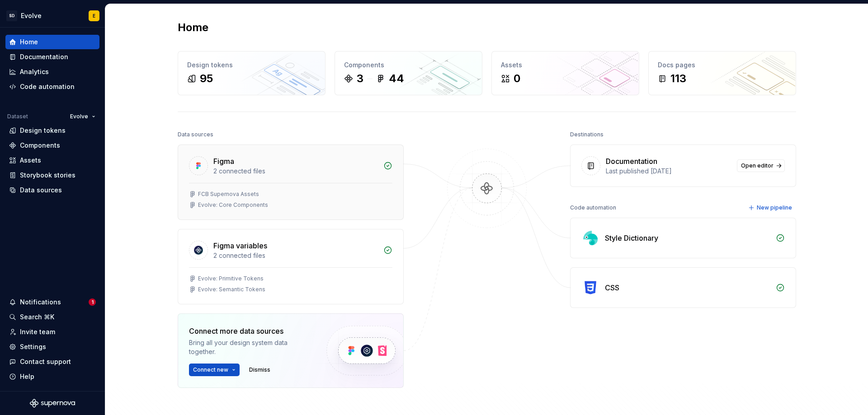 This screenshot has width=868, height=415. Describe the element at coordinates (94, 16) in the screenshot. I see `div: E` at that location.